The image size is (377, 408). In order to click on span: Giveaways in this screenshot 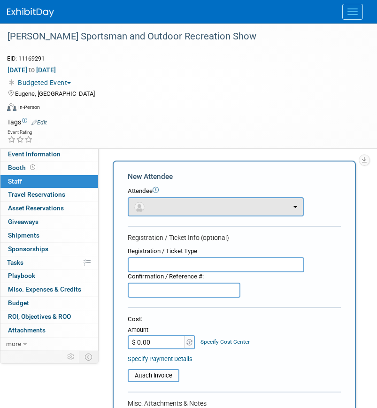, I will do `click(23, 222)`.